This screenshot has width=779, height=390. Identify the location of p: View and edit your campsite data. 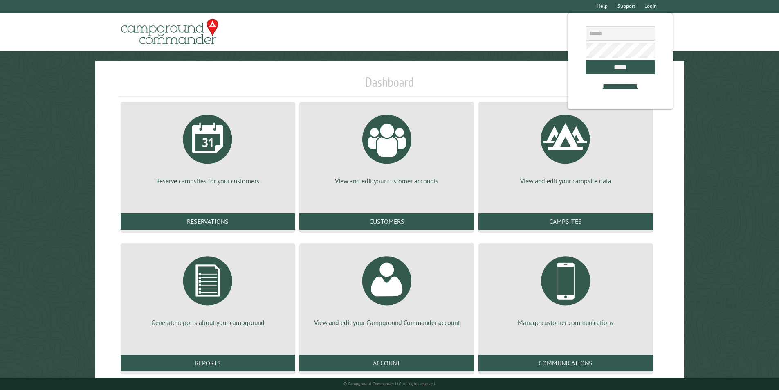
(566, 181).